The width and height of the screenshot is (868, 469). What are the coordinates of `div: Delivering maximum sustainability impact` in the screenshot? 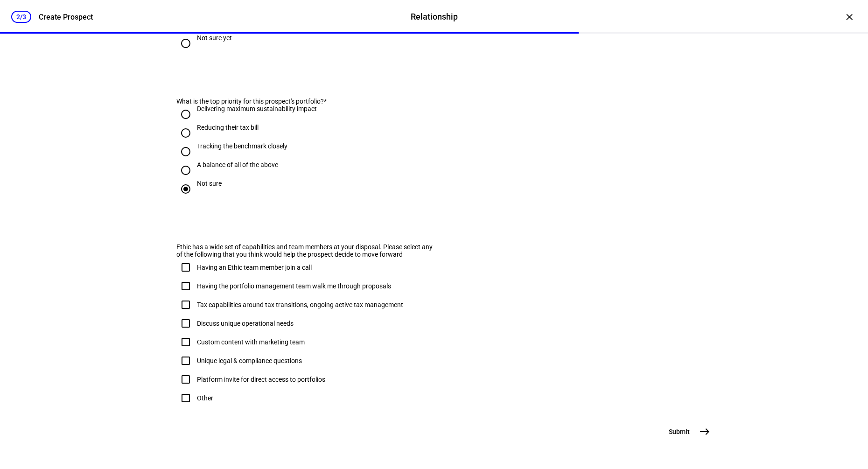 It's located at (257, 108).